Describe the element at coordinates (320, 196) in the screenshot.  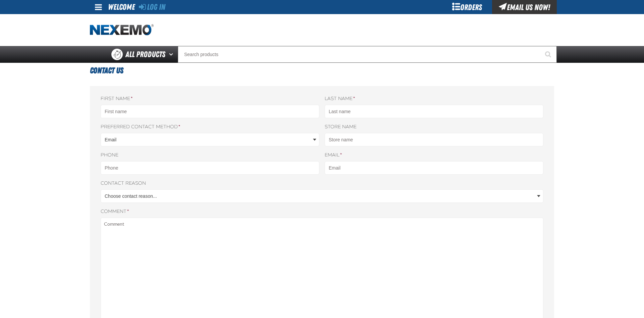
I see `span: Choose contact reason...` at that location.